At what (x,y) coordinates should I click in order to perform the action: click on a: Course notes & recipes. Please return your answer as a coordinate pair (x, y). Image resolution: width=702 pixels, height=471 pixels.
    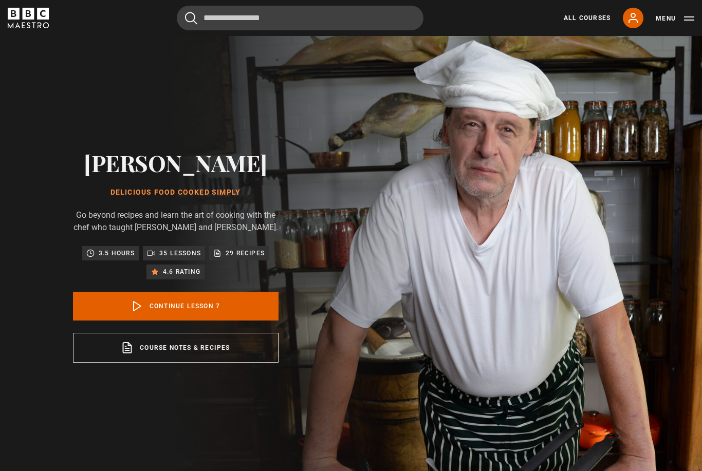
    Looking at the image, I should click on (176, 348).